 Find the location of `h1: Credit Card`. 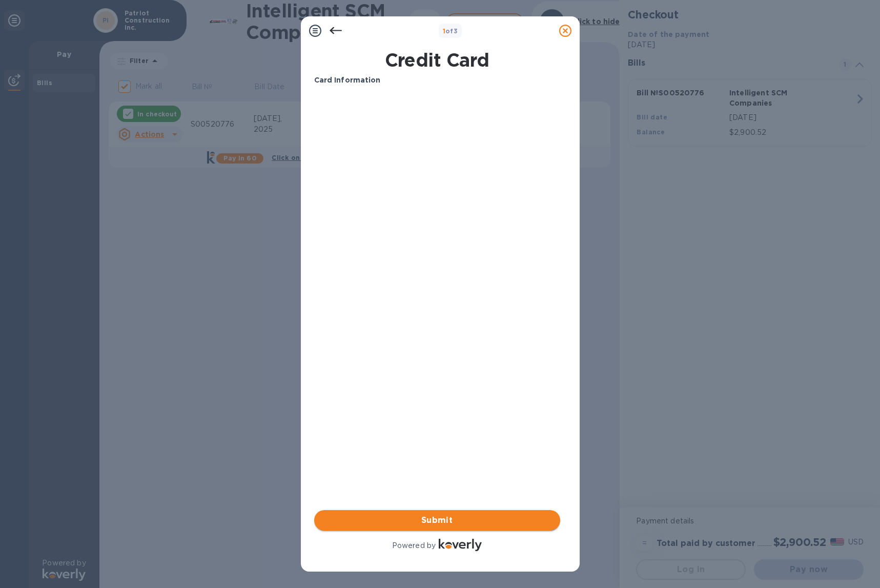

h1: Credit Card is located at coordinates (438, 60).